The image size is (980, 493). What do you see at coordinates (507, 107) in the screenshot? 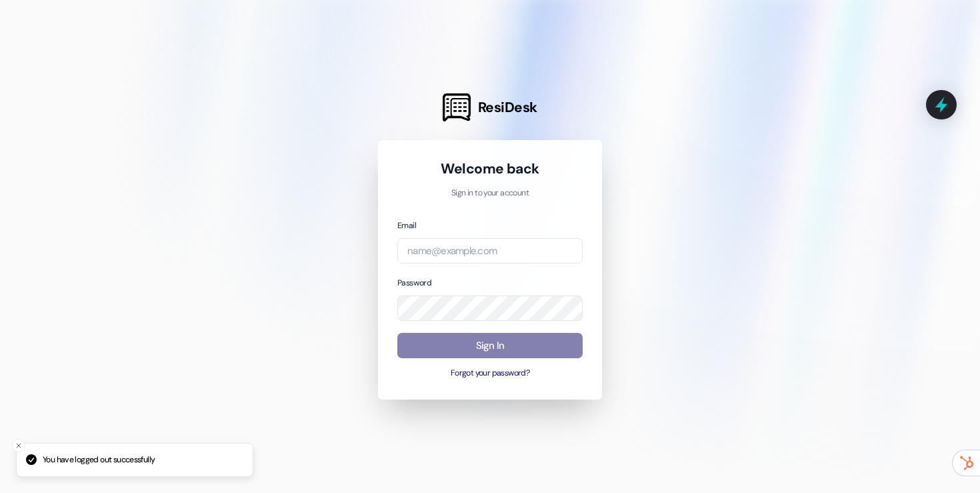
I see `span: ResiDesk` at bounding box center [507, 107].